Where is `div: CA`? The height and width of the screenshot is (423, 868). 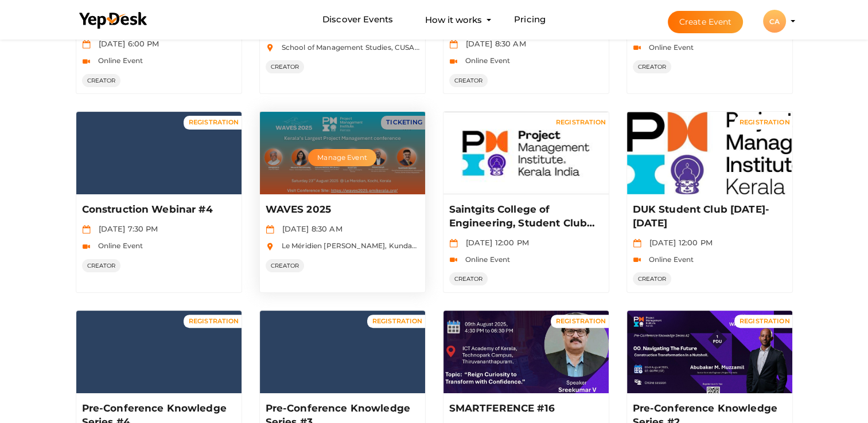 div: CA is located at coordinates (774, 21).